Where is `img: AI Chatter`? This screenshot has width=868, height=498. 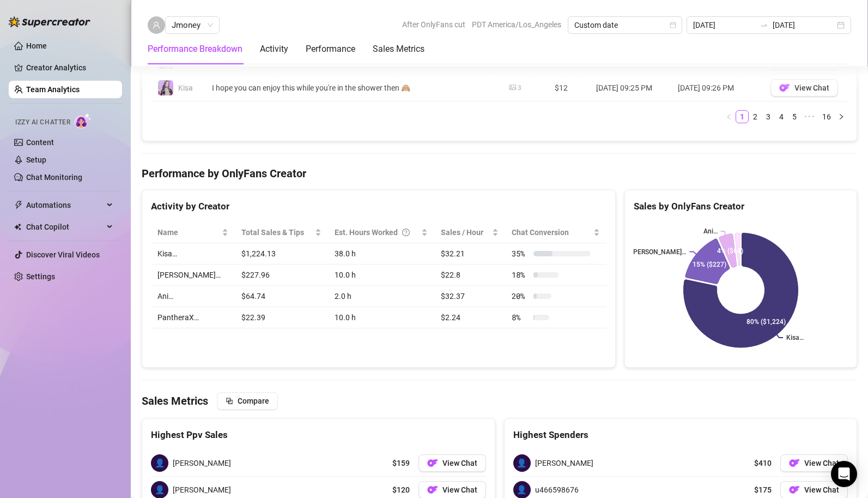 img: AI Chatter is located at coordinates (83, 121).